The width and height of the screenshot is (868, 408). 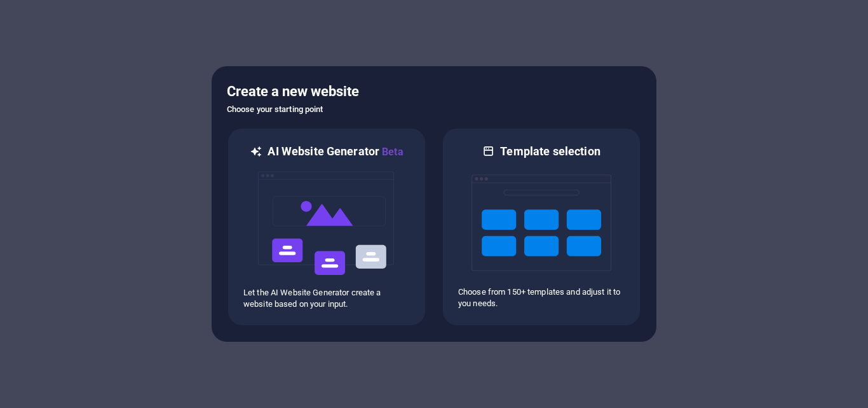 What do you see at coordinates (550, 152) in the screenshot?
I see `h6: Template selection` at bounding box center [550, 152].